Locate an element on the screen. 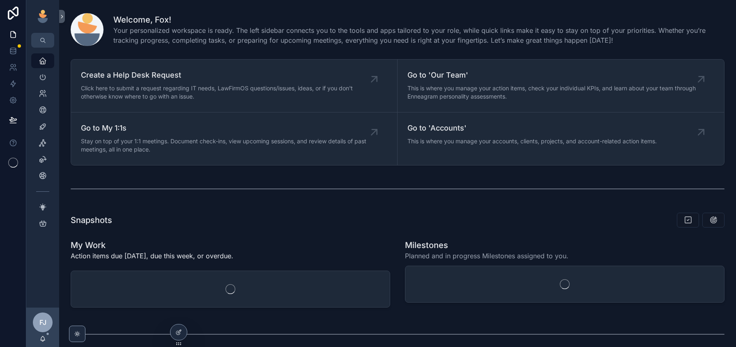 The width and height of the screenshot is (736, 347). a: Go to 'Our Team'This is where you manage your action items, check your individual KPIs, and learn... is located at coordinates (561, 86).